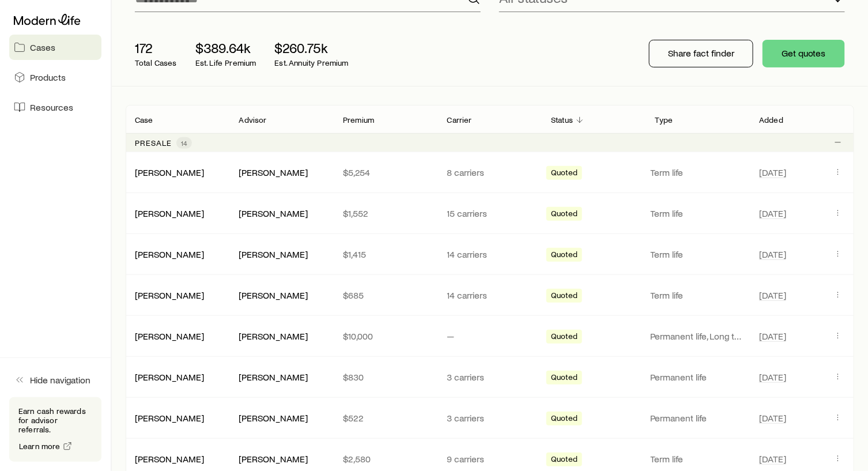  I want to click on p: $5,254, so click(386, 172).